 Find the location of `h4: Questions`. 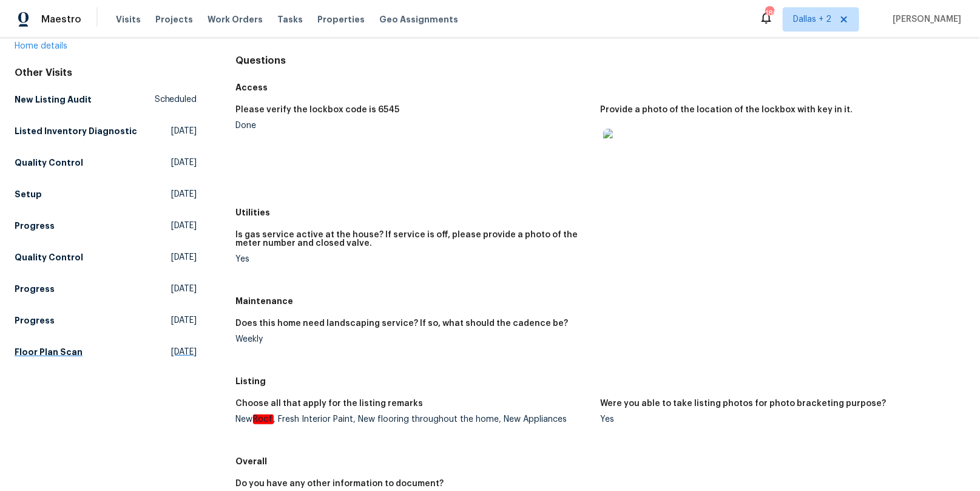

h4: Questions is located at coordinates (601, 61).